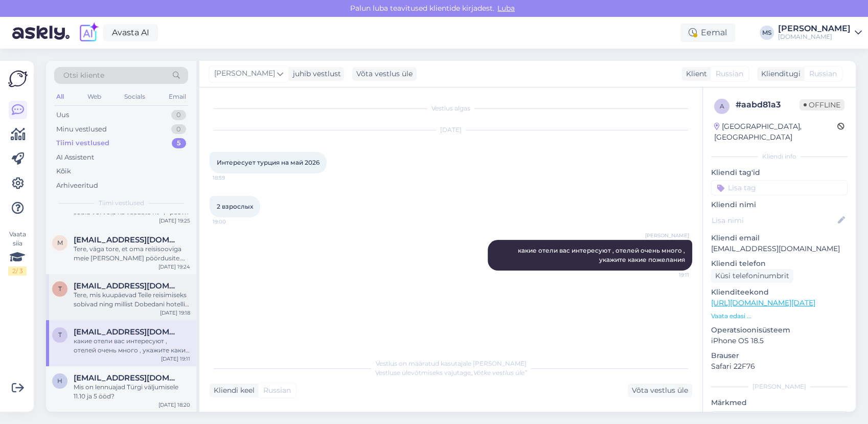  I want to click on span: h, so click(60, 381).